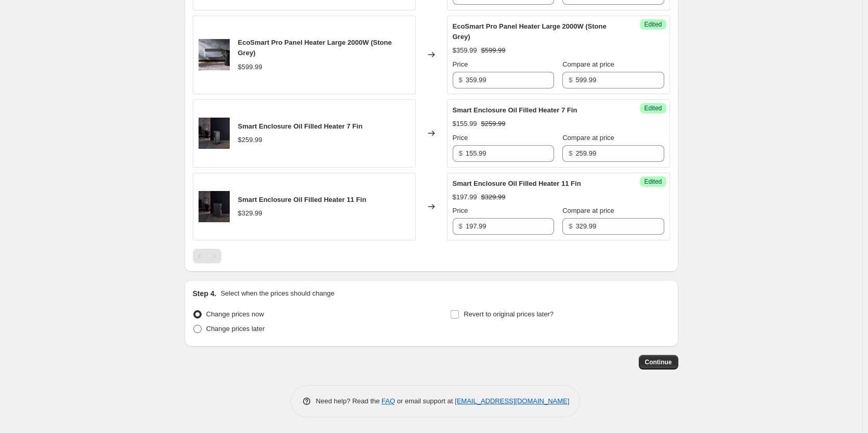 The image size is (868, 433). I want to click on img: Ausclimate-SHOT3-01-1x1_80x.jpg, so click(214, 206).